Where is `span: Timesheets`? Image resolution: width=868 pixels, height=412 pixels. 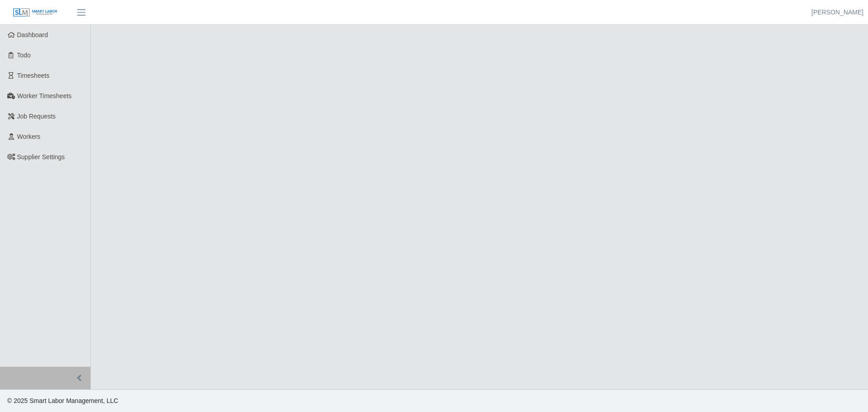
span: Timesheets is located at coordinates (34, 75).